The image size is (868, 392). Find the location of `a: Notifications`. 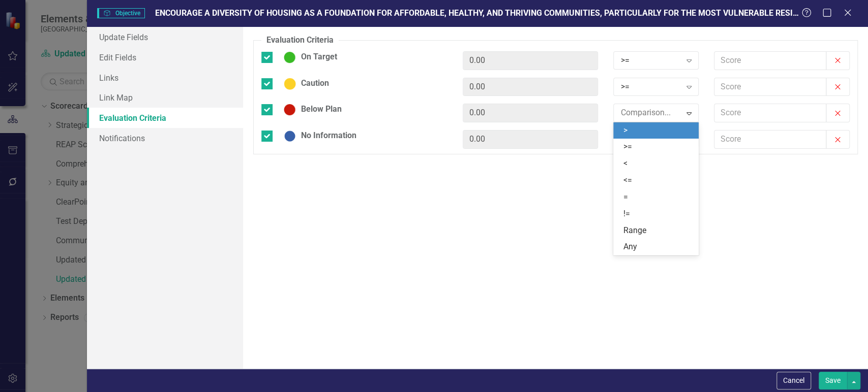

a: Notifications is located at coordinates (165, 138).